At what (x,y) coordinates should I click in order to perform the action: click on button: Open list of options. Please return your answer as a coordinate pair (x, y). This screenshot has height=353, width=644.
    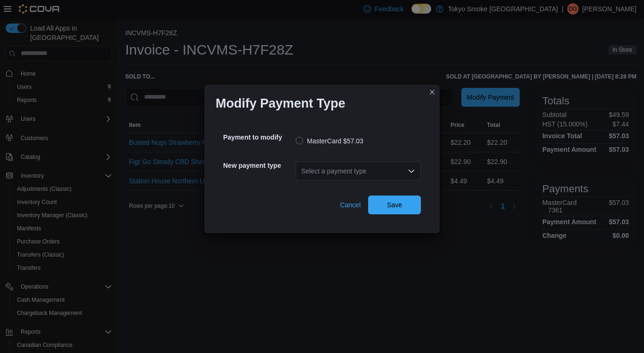
    Looking at the image, I should click on (412, 171).